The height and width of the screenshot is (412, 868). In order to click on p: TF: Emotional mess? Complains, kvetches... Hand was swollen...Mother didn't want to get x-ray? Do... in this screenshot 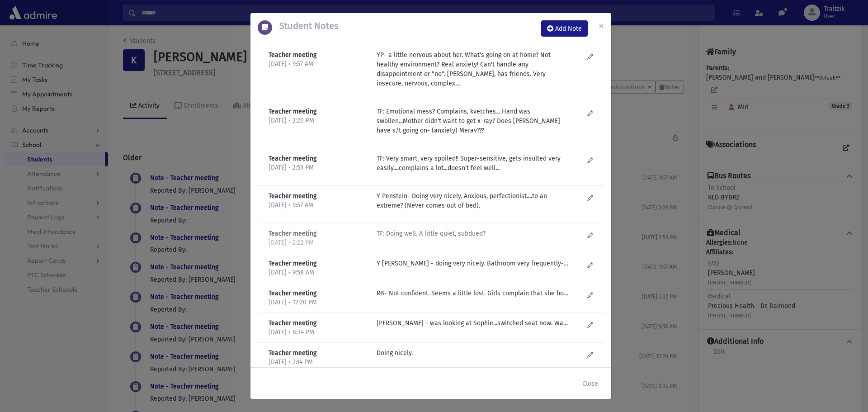, I will do `click(473, 121)`.